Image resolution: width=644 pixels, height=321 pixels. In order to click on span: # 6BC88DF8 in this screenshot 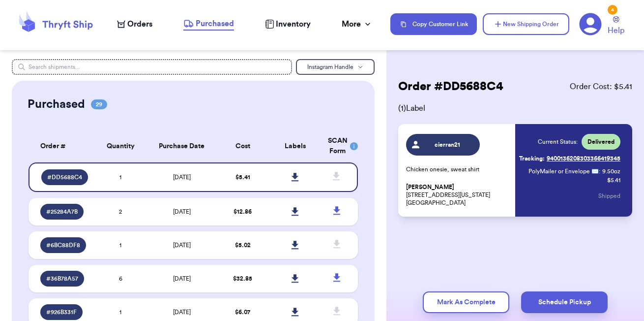, I will do `click(63, 245)`.